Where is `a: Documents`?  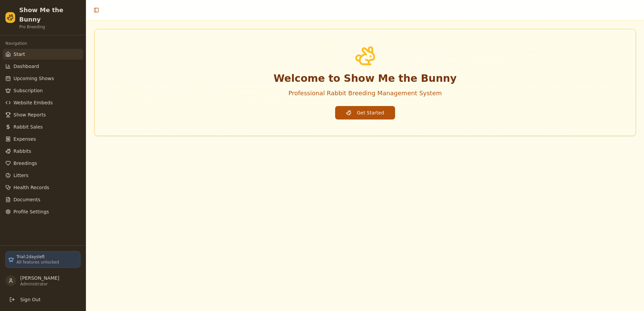 a: Documents is located at coordinates (43, 200).